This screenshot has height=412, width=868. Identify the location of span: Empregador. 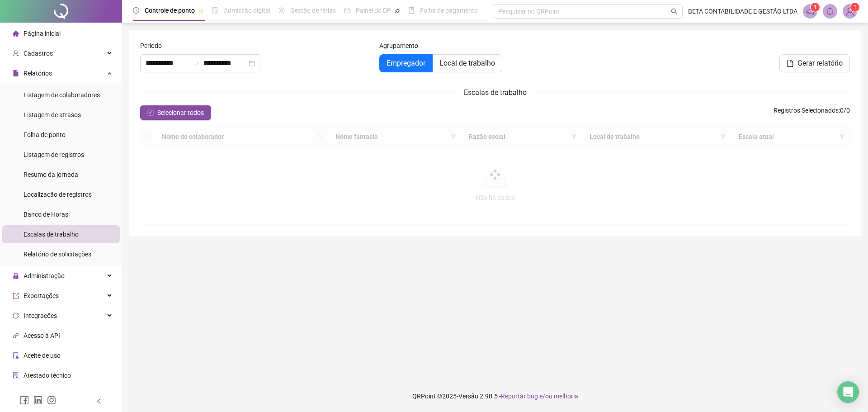
(406, 63).